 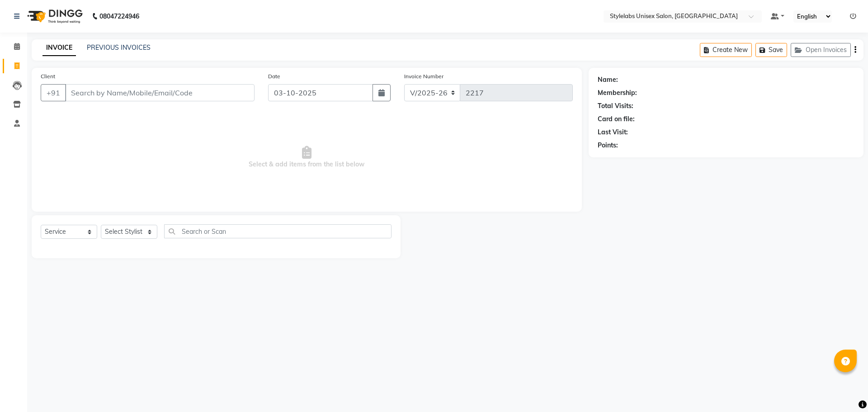 I want to click on input: Search or Scan, so click(x=277, y=231).